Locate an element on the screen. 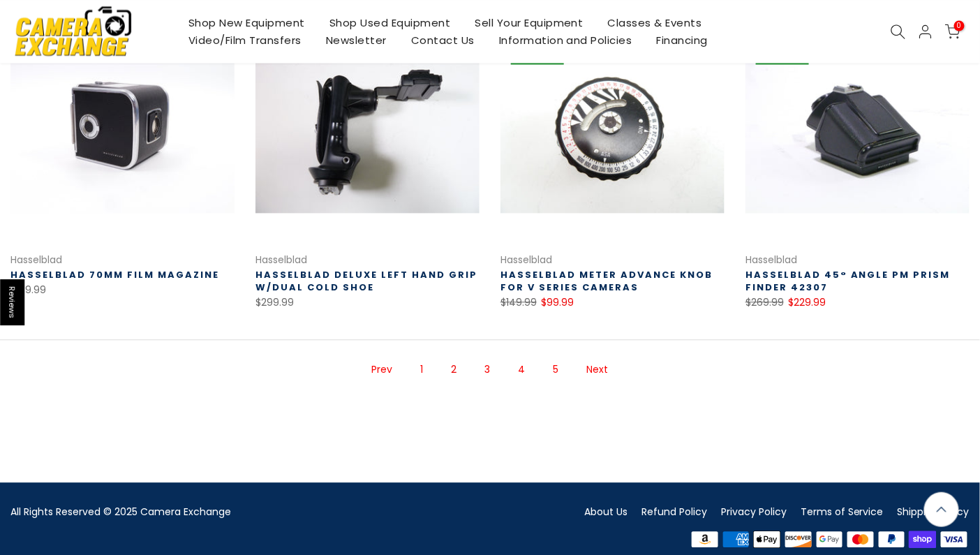 This screenshot has height=555, width=980. img: amazon payments is located at coordinates (705, 539).